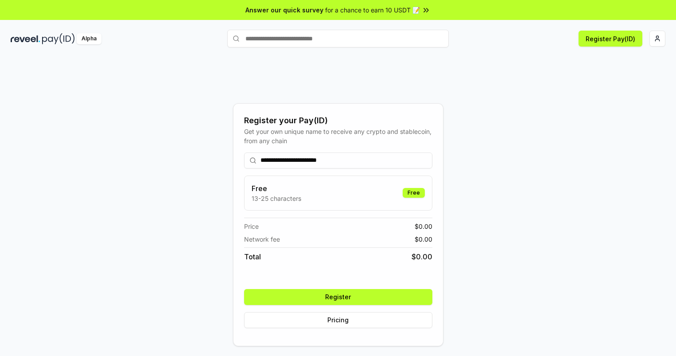  Describe the element at coordinates (338, 297) in the screenshot. I see `button: Register` at that location.